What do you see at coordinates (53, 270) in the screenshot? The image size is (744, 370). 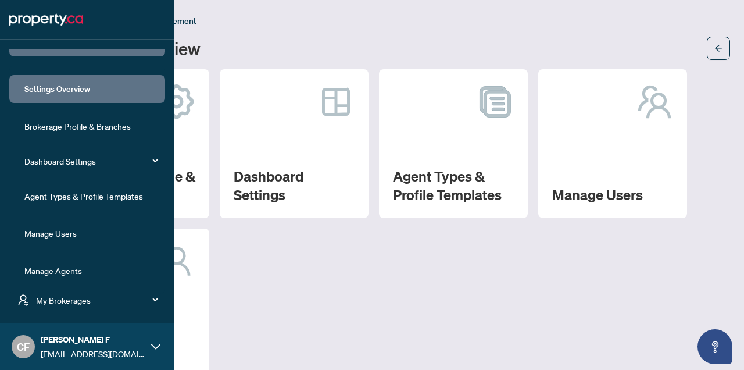 I see `a: Manage Agents` at bounding box center [53, 270].